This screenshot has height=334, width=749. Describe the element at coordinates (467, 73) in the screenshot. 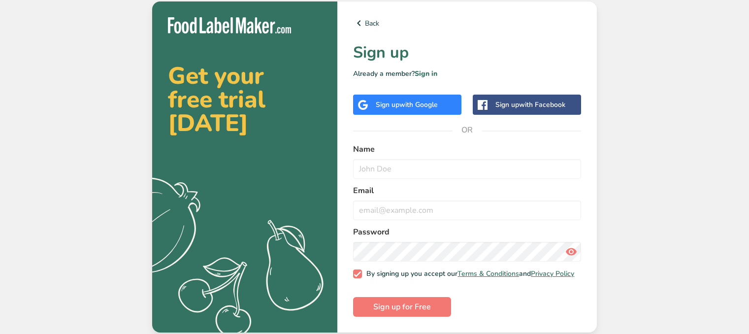

I see `p: Already a member?` at that location.